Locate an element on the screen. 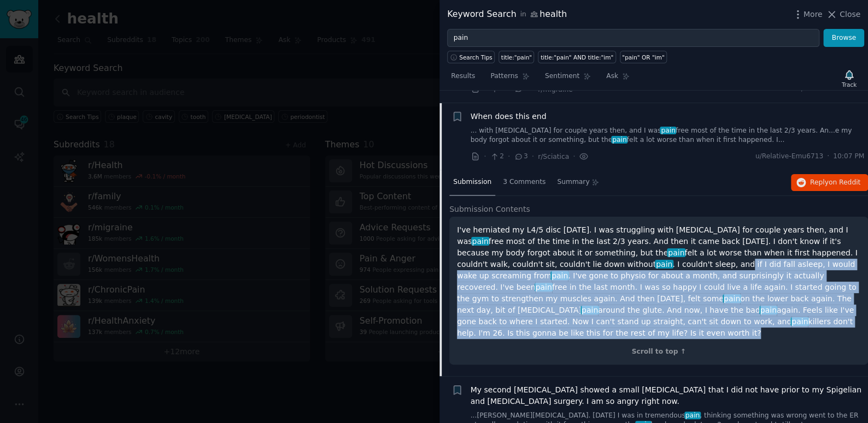 Image resolution: width=868 pixels, height=423 pixels. span: Results is located at coordinates (463, 76).